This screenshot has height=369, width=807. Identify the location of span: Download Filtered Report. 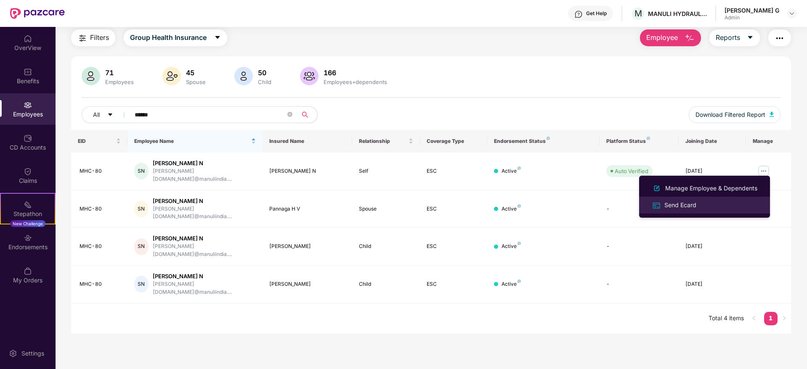
(730, 115).